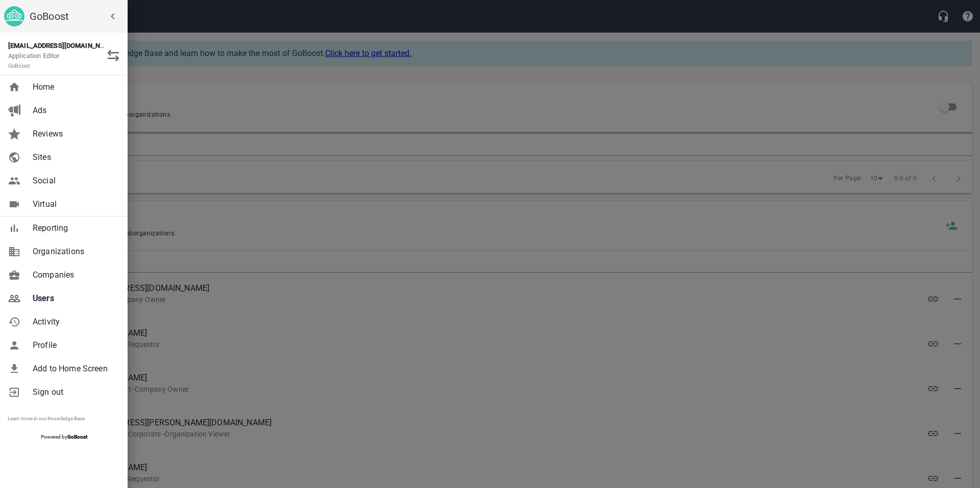 The image size is (980, 488). Describe the element at coordinates (74, 87) in the screenshot. I see `span: Home` at that location.